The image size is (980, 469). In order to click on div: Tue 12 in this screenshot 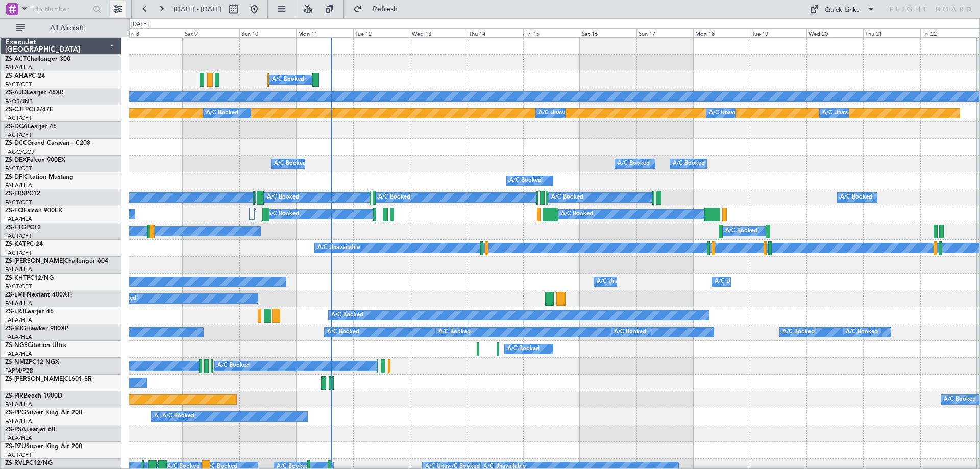, I will do `click(381, 33)`.